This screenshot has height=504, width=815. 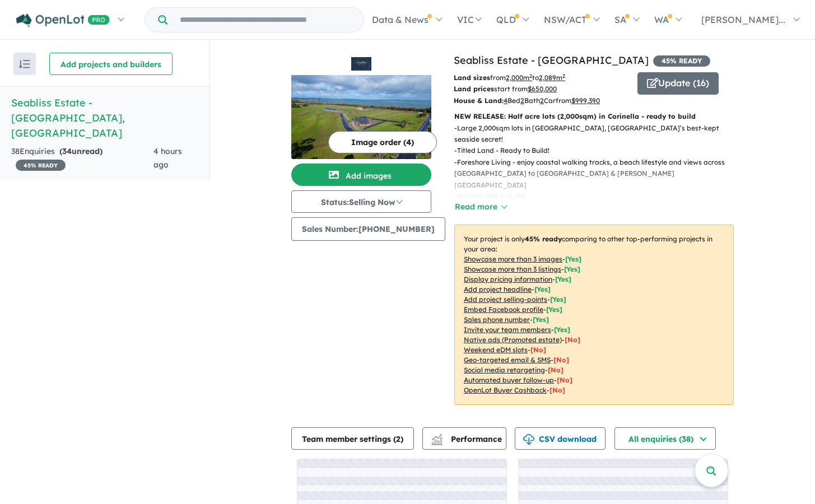 I want to click on div: 38 Enquir ies, so click(x=83, y=158).